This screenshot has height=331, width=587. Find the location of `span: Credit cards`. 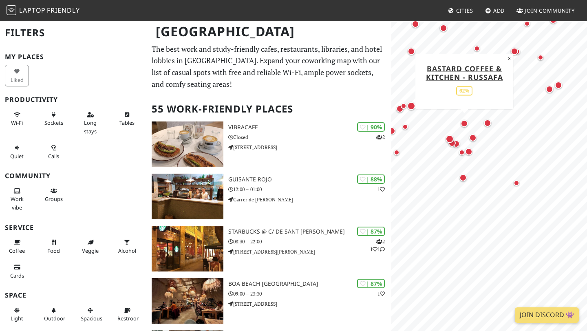

span: Credit cards is located at coordinates (17, 276).